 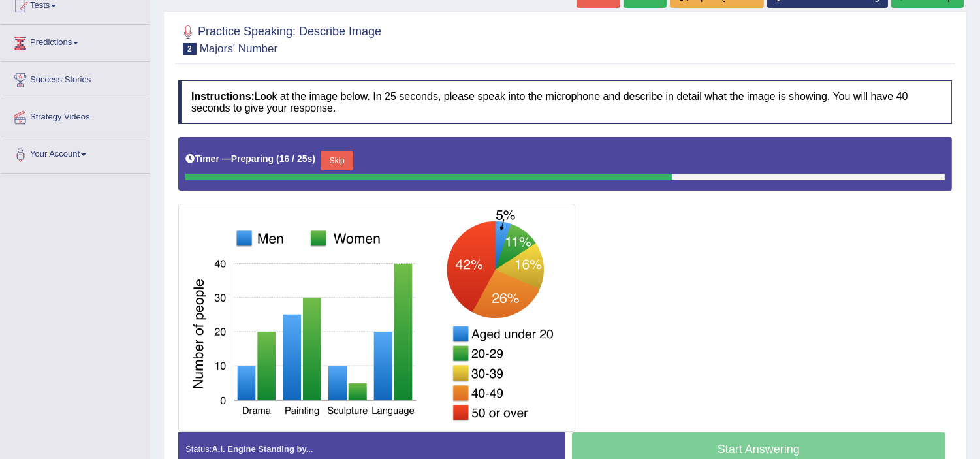 What do you see at coordinates (280, 39) in the screenshot?
I see `h2: Practice Speaking: Describe Image` at bounding box center [280, 39].